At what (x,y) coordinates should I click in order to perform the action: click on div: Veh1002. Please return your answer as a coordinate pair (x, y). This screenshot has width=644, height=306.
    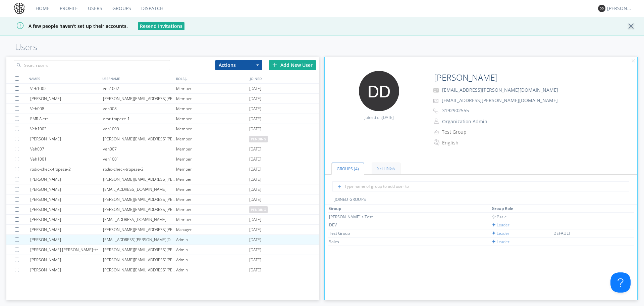
    Looking at the image, I should click on (67, 89).